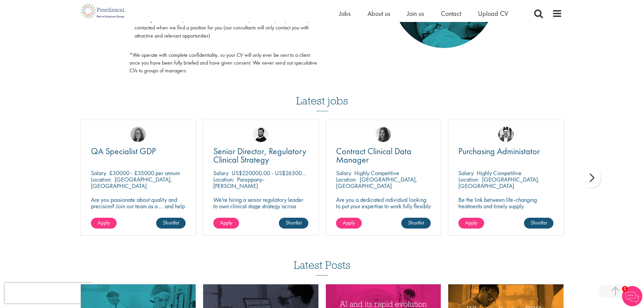 This screenshot has height=308, width=644. What do you see at coordinates (261, 206) in the screenshot?
I see `p: We're hiring a senior regulatory leader to own clinical stage strategy across multiple programs.` at bounding box center [261, 206].